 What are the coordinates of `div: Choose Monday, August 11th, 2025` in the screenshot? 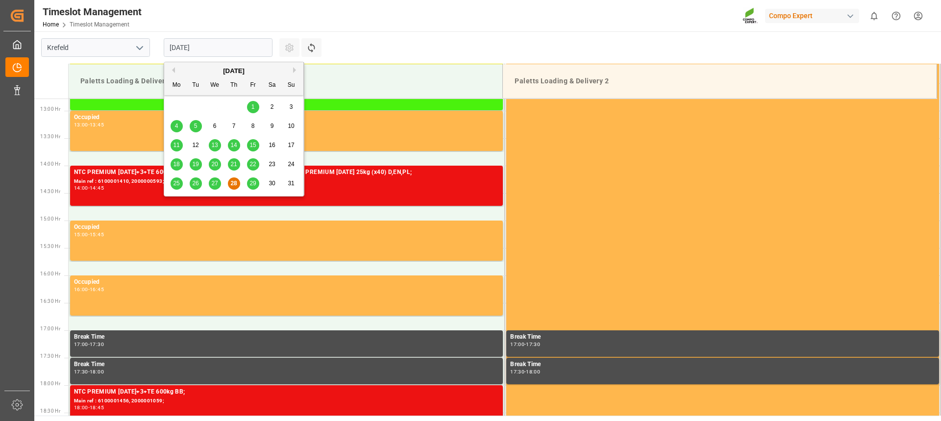 It's located at (177, 145).